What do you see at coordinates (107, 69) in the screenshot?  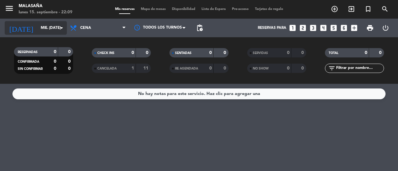 I see `span: CANCELADA` at bounding box center [107, 69].